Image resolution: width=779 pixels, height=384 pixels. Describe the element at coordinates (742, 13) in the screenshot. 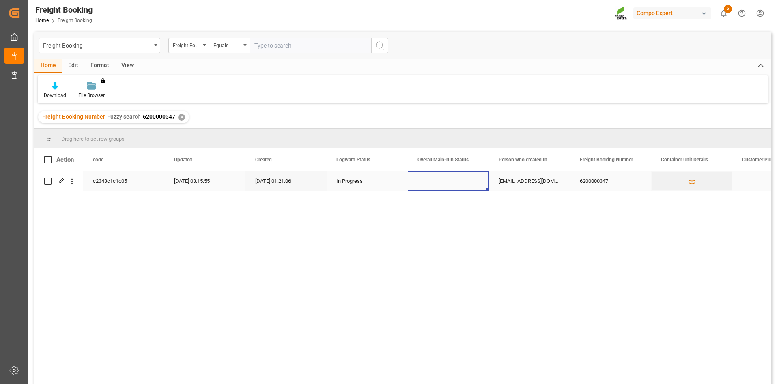

I see `button: Help Center` at that location.